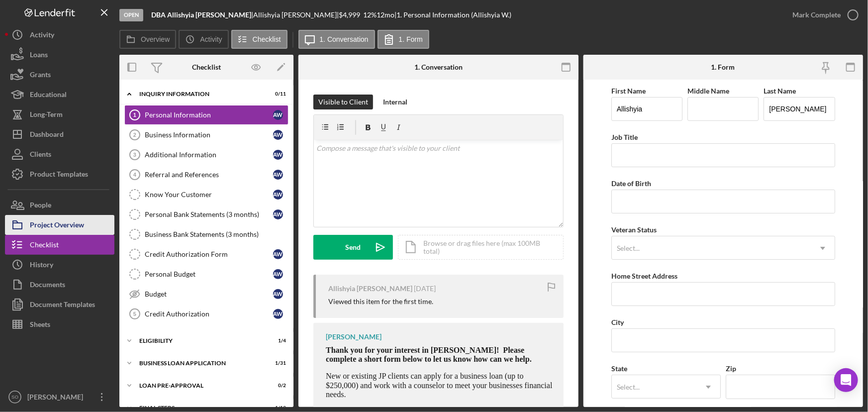 This screenshot has width=868, height=412. I want to click on div: Visible to Client, so click(343, 102).